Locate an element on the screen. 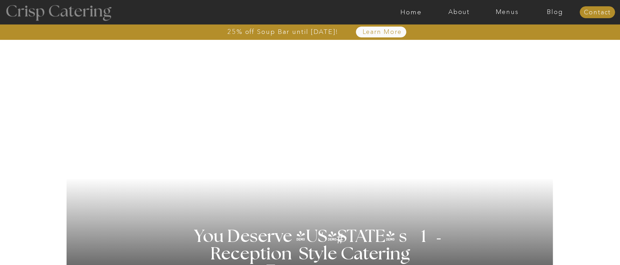 The width and height of the screenshot is (620, 265). nav: Learn More is located at coordinates (382, 32).